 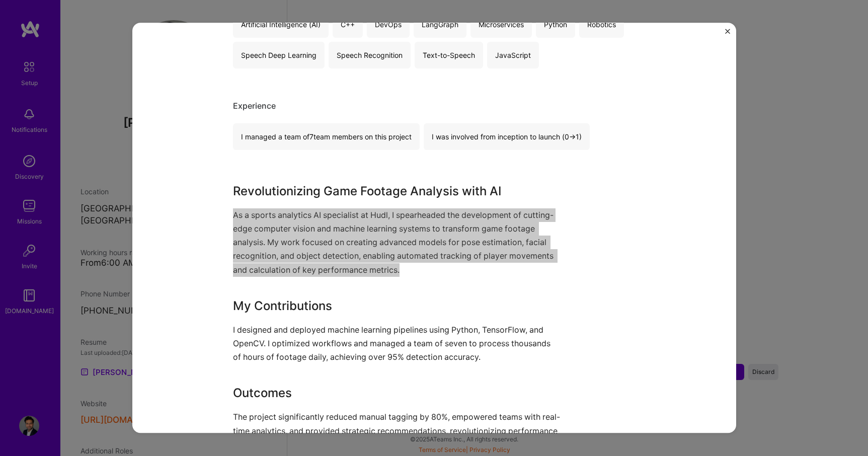 I want to click on div: Microservices, so click(x=501, y=24).